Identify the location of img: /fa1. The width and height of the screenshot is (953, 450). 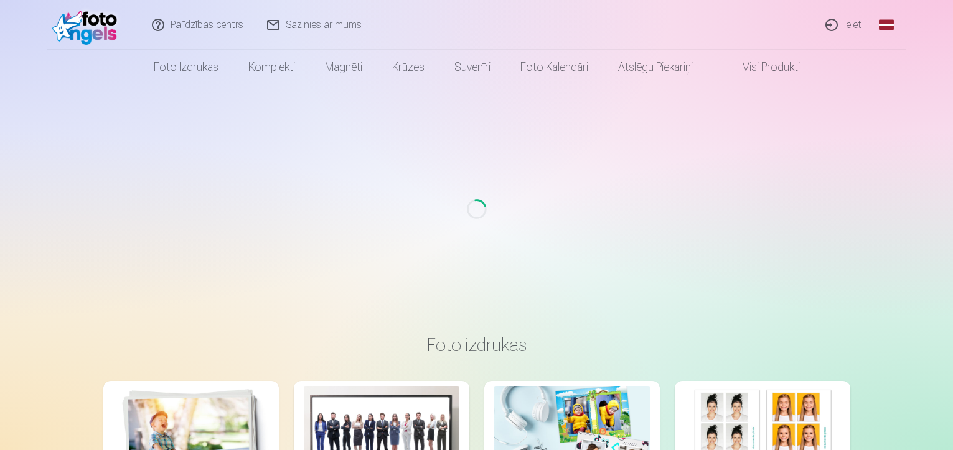
(88, 25).